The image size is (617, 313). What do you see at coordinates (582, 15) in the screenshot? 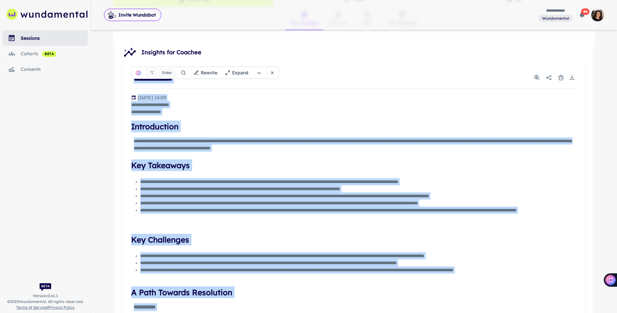
I see `button: 44` at bounding box center [582, 15].